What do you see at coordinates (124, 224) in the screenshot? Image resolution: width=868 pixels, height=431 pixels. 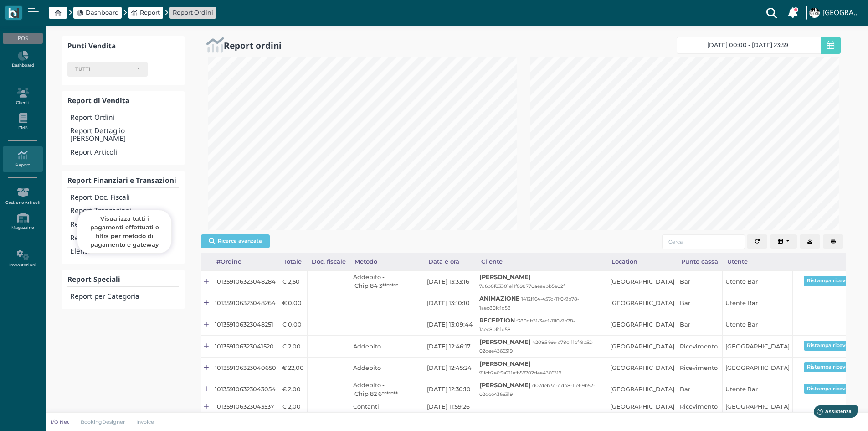 I see `h4: Report Ricariche` at bounding box center [124, 224].